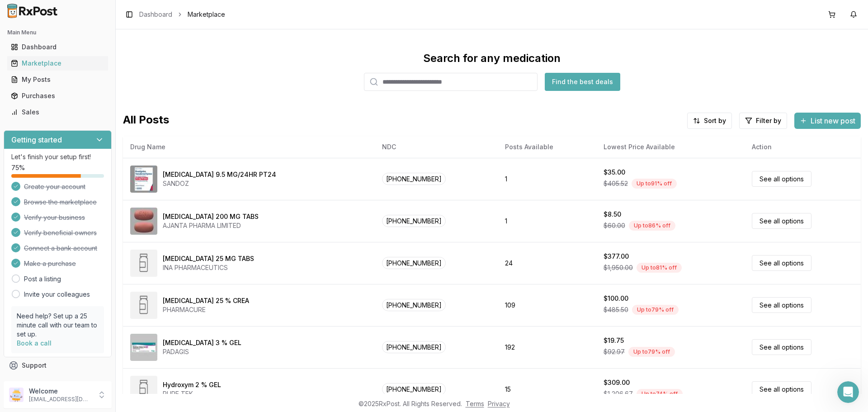 The width and height of the screenshot is (868, 412). What do you see at coordinates (57, 80) in the screenshot?
I see `div: My Posts` at bounding box center [57, 80].